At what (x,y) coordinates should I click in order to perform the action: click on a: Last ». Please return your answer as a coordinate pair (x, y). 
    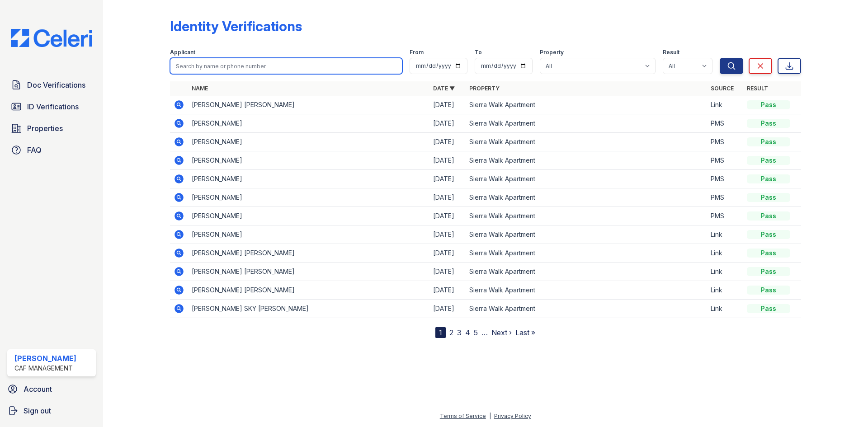
    Looking at the image, I should click on (525, 333).